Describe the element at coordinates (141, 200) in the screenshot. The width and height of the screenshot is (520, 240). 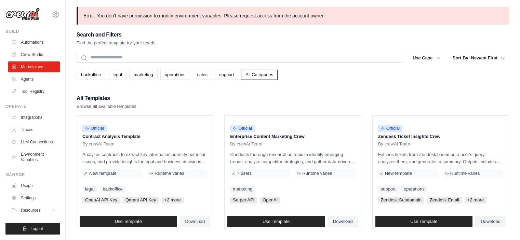
I see `span: Qdrant API Key` at that location.